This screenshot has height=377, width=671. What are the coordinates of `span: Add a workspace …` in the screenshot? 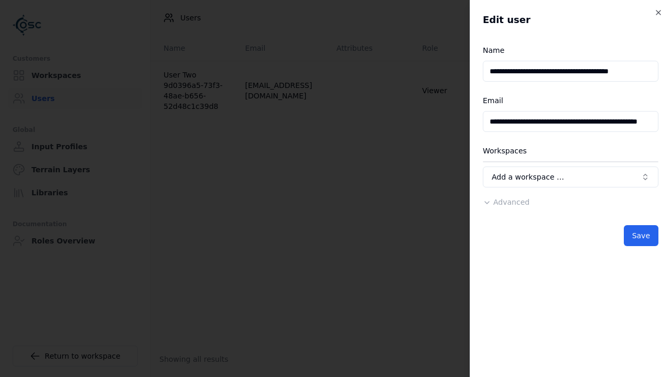 It's located at (528, 177).